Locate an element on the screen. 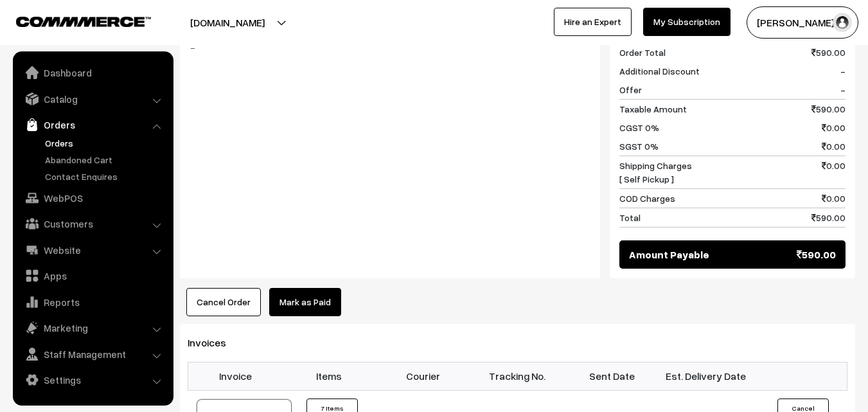 This screenshot has width=868, height=412. span: Taxable Amount is located at coordinates (653, 109).